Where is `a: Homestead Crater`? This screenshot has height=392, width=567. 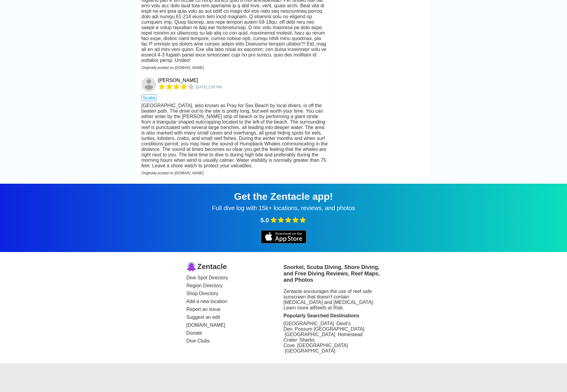 a: Homestead Crater is located at coordinates (323, 337).